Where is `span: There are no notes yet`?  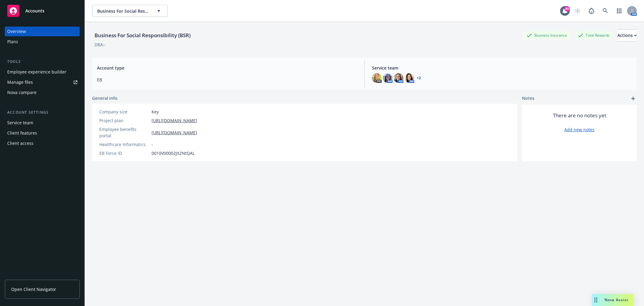 span: There are no notes yet is located at coordinates (579, 116).